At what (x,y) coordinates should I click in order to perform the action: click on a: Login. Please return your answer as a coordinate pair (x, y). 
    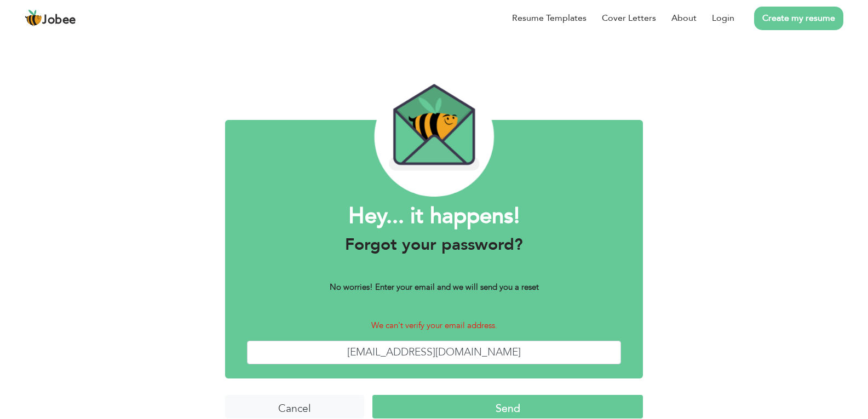
    Looking at the image, I should click on (723, 18).